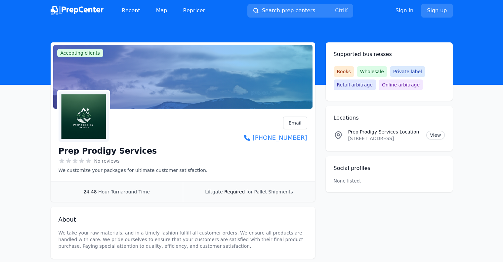 This screenshot has height=262, width=503. I want to click on a: Repricer, so click(194, 11).